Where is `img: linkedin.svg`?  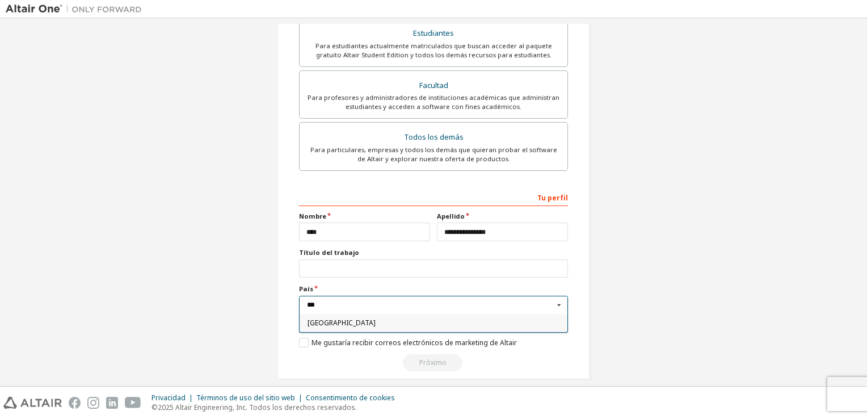 img: linkedin.svg is located at coordinates (112, 402).